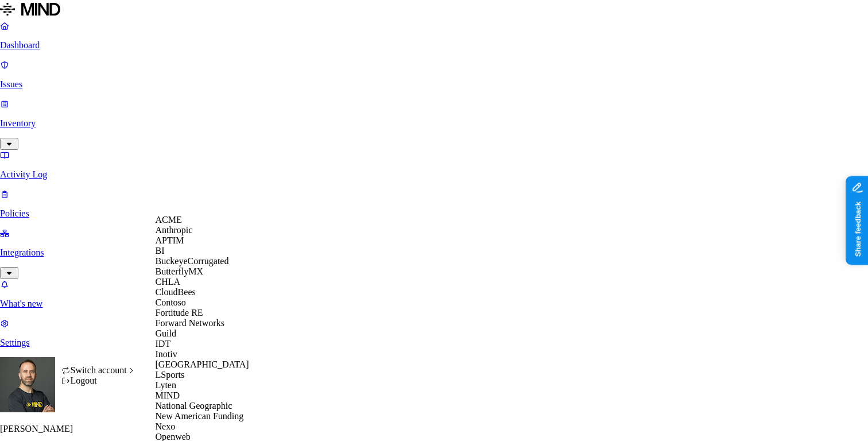 The height and width of the screenshot is (441, 868). I want to click on span: Forward Networks, so click(190, 323).